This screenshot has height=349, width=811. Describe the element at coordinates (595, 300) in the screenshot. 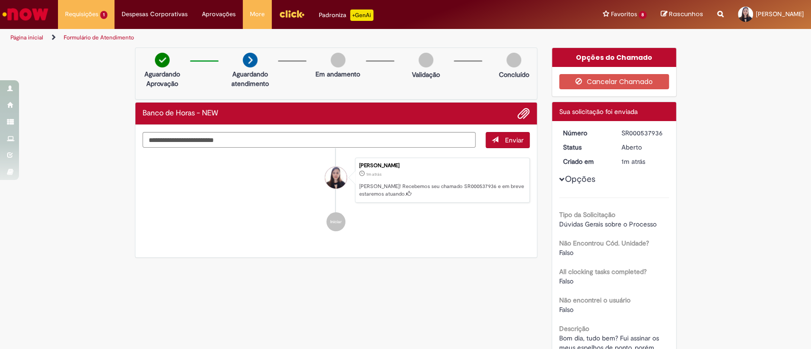

I see `b: Não encontrei o usuário` at that location.